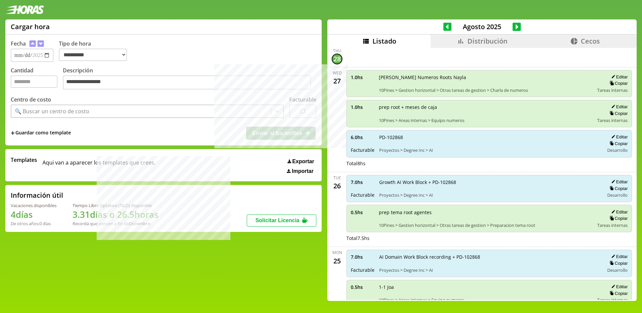  I want to click on span: Aqui van a aparecer los templates que crees., so click(99, 165).